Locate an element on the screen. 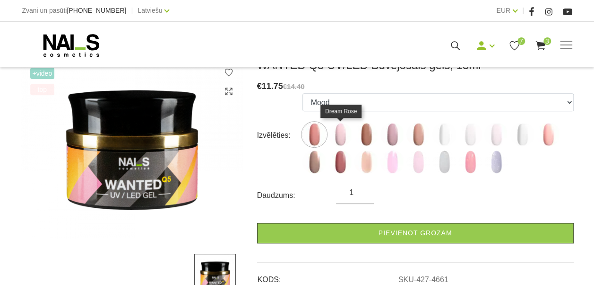 This screenshot has height=285, width=594. s: €14.40 is located at coordinates (294, 86).